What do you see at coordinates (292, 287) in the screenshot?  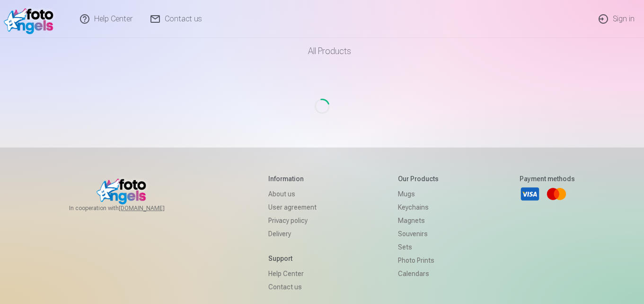 I see `a: Contact us` at bounding box center [292, 287].